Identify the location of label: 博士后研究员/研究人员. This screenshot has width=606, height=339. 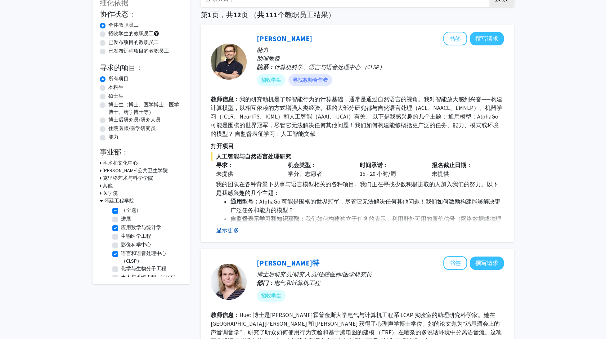
(134, 120).